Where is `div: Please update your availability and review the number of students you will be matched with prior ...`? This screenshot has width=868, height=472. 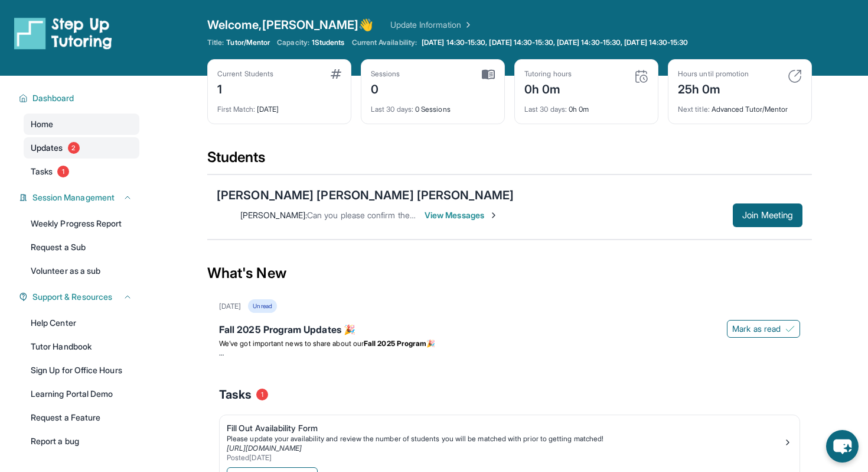
div: Please update your availability and review the number of students you will be matched with prior ... is located at coordinates (505, 439).